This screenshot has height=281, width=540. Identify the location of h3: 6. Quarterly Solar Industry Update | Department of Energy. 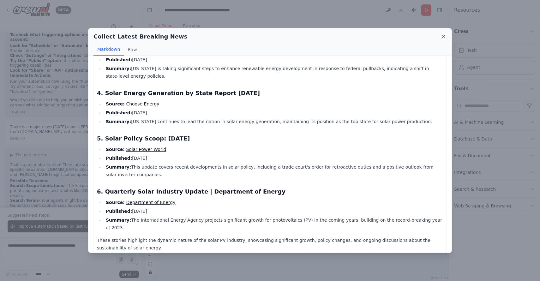
(270, 192).